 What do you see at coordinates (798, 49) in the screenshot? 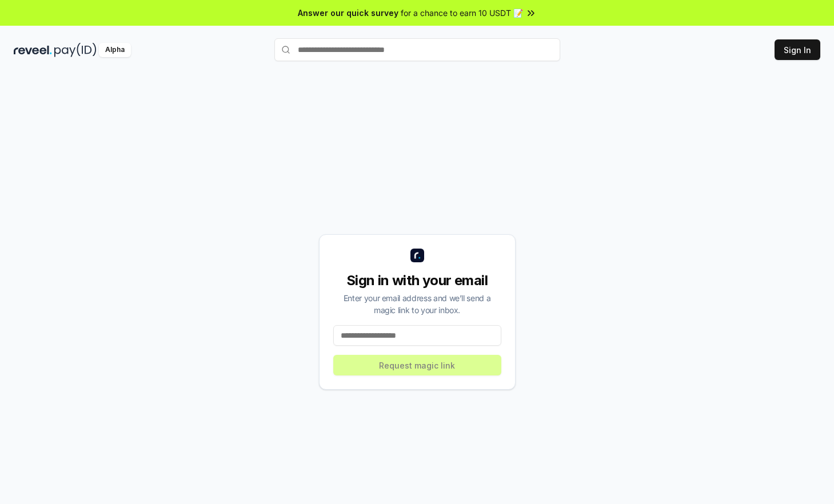
I see `button: Sign In` at bounding box center [798, 49].